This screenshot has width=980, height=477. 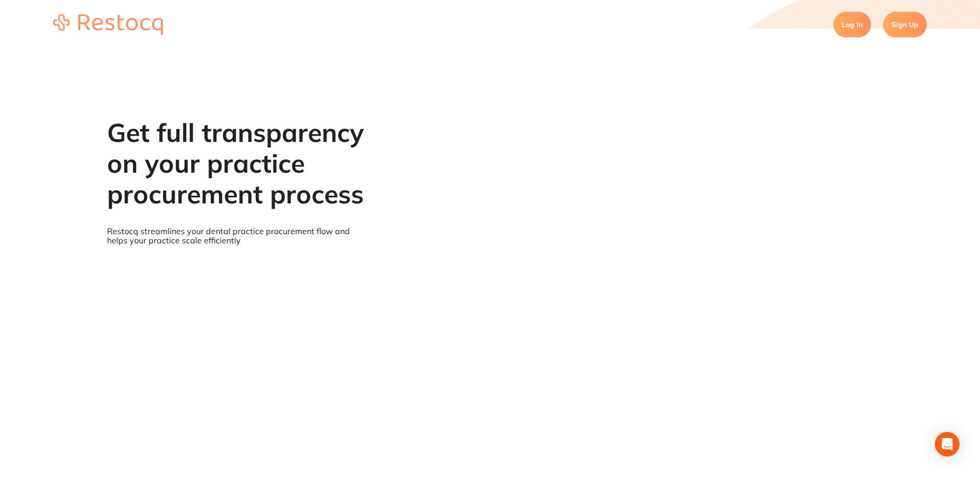 I want to click on a: Sign Up, so click(x=905, y=25).